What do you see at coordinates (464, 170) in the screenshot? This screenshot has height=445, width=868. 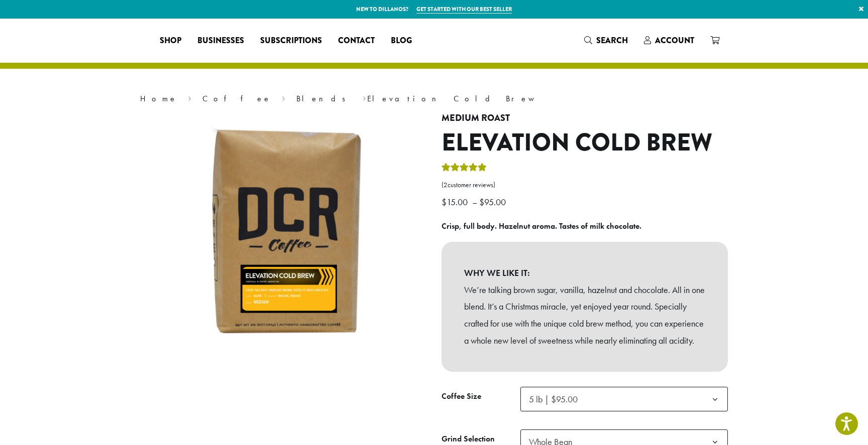 I see `div: Rated 5.00 out of 5` at bounding box center [464, 170].